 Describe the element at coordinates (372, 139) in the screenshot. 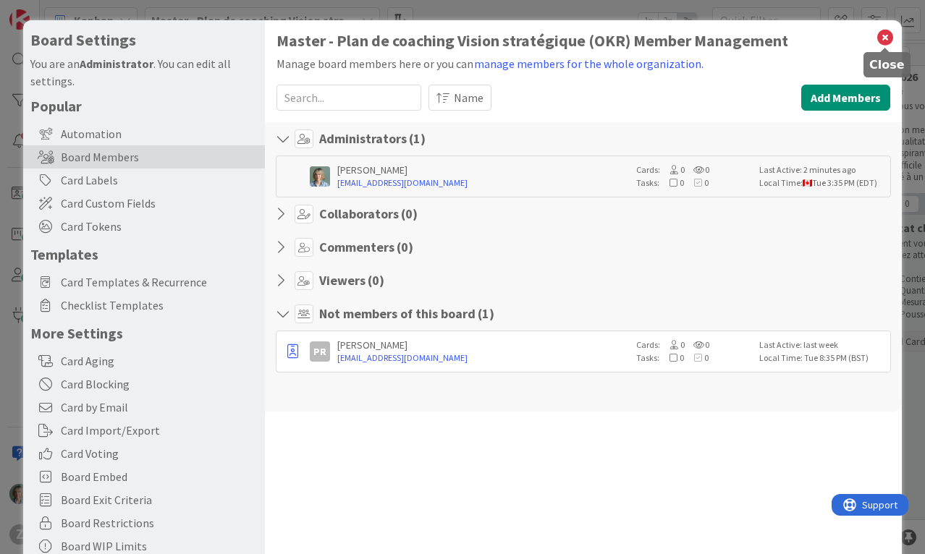

I see `h4: Administrators` at that location.